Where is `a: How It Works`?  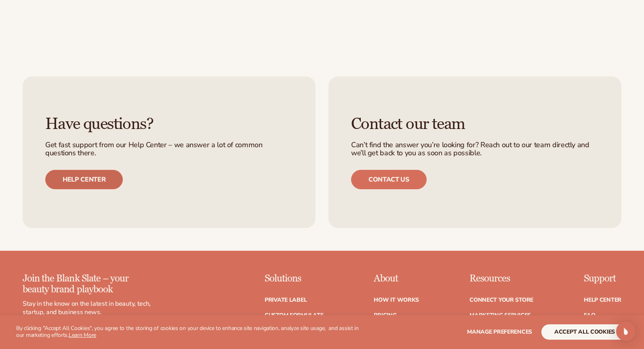 a: How It Works is located at coordinates (397, 300).